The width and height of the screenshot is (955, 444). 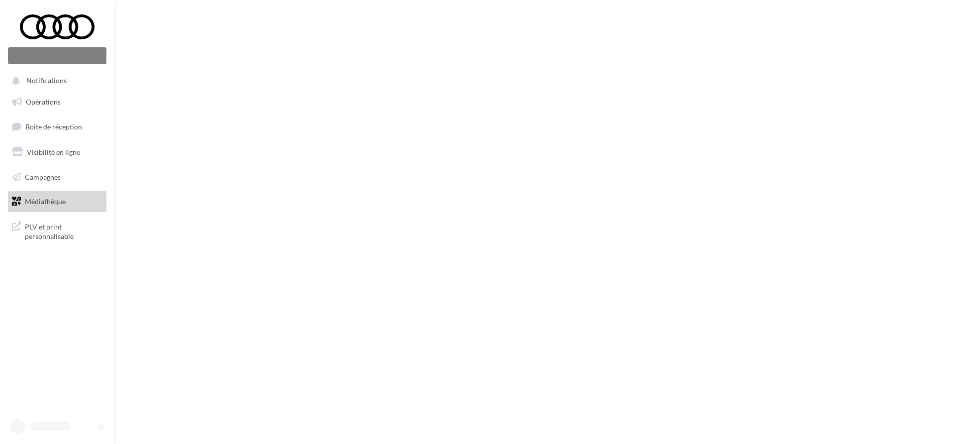 What do you see at coordinates (43, 176) in the screenshot?
I see `span: Campagnes` at bounding box center [43, 176].